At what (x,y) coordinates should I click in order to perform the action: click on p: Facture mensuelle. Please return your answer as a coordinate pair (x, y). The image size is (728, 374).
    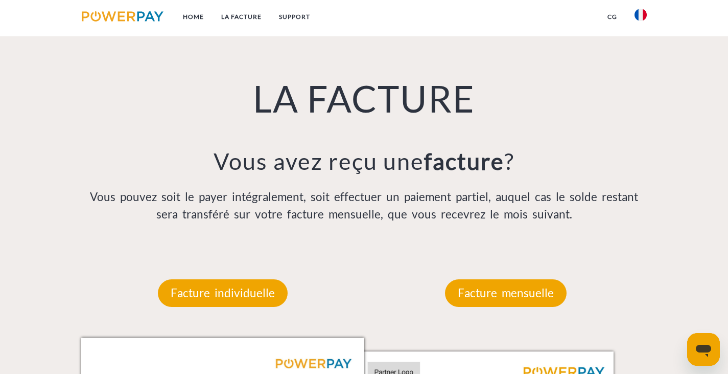
    Looking at the image, I should click on (506, 293).